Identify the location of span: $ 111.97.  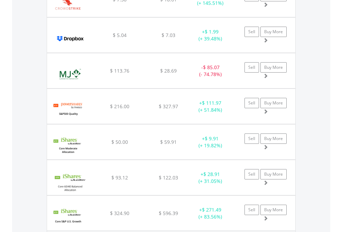
(212, 103).